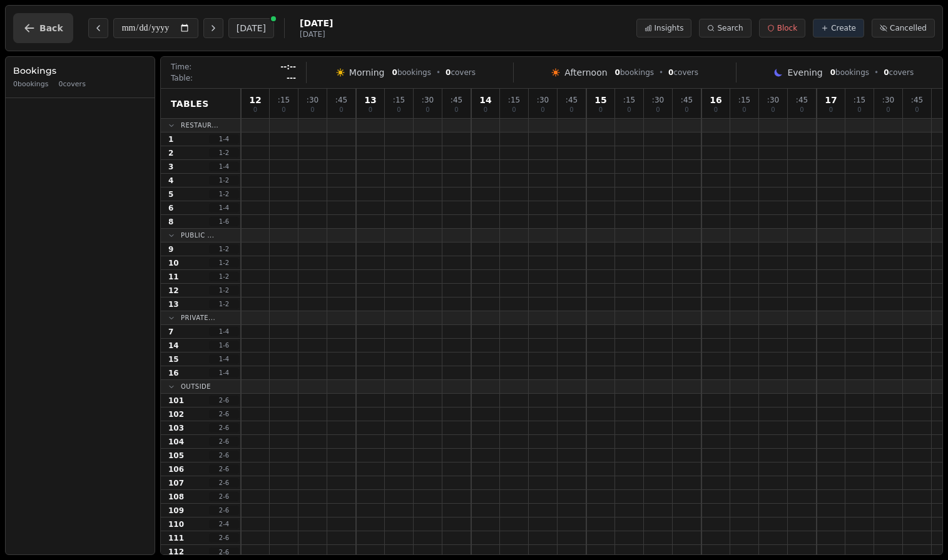  Describe the element at coordinates (214, 28) in the screenshot. I see `button: Next day` at that location.